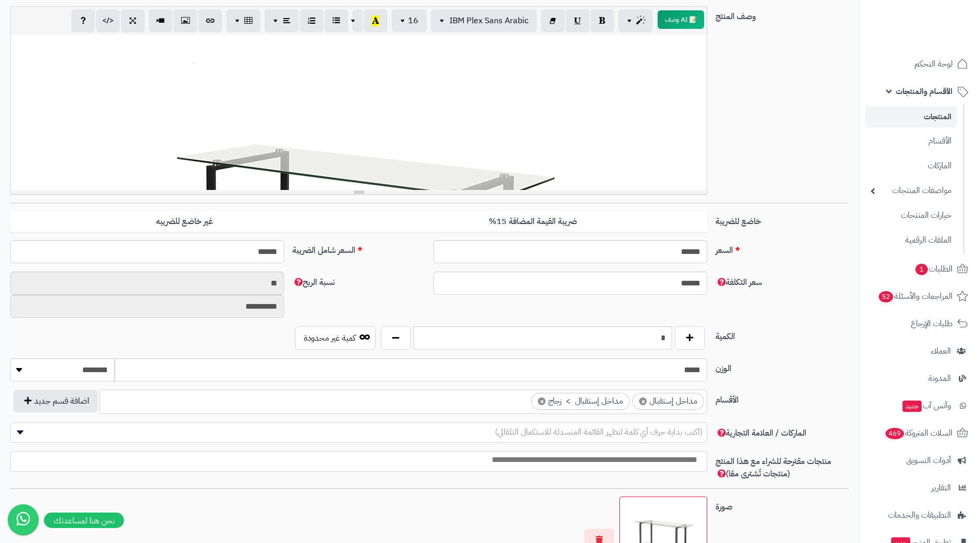 The height and width of the screenshot is (543, 980). Describe the element at coordinates (911, 406) in the screenshot. I see `span: جديد` at that location.